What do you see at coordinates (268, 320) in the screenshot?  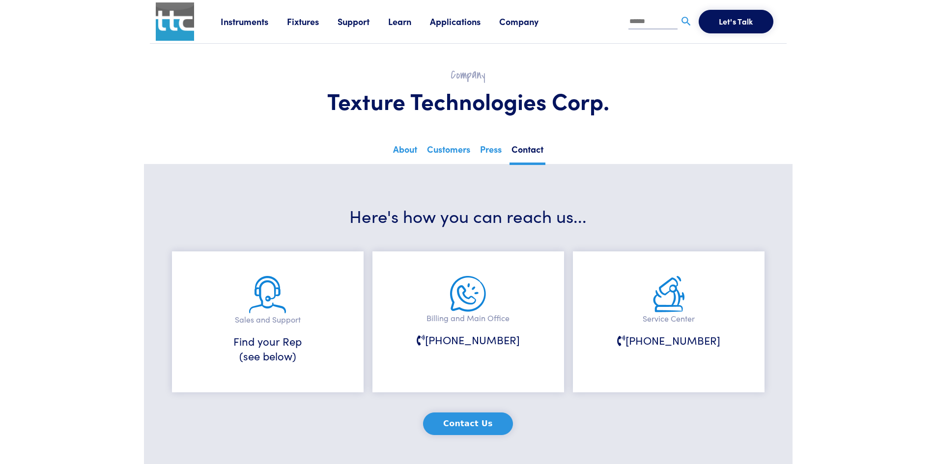 I see `p: Sales and Support` at bounding box center [268, 320].